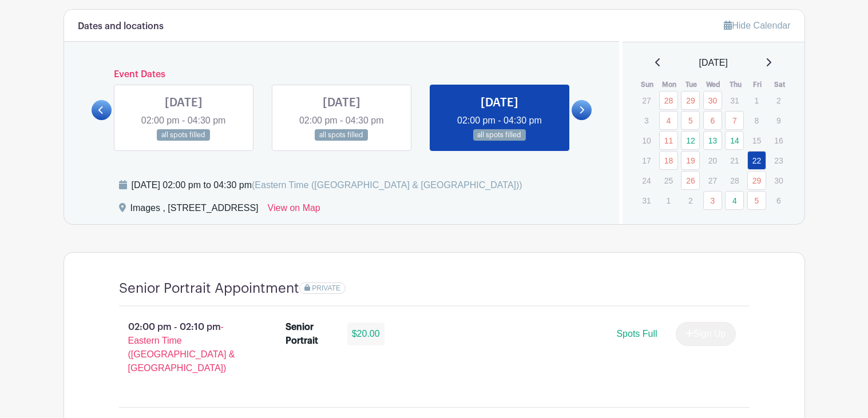  I want to click on a: 30, so click(712, 100).